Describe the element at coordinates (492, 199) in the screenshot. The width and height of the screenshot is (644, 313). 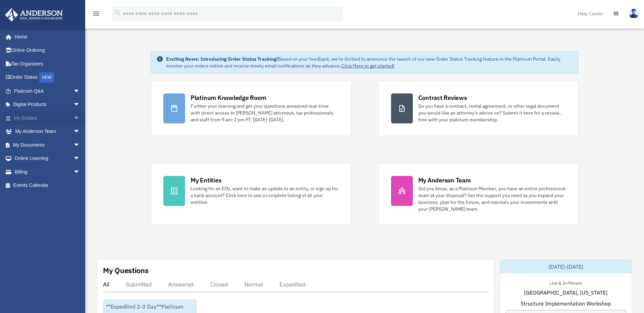
I see `div: Did you know, as a Platinum Member, you have an entire professional team at your disposal? Get th...` at that location.